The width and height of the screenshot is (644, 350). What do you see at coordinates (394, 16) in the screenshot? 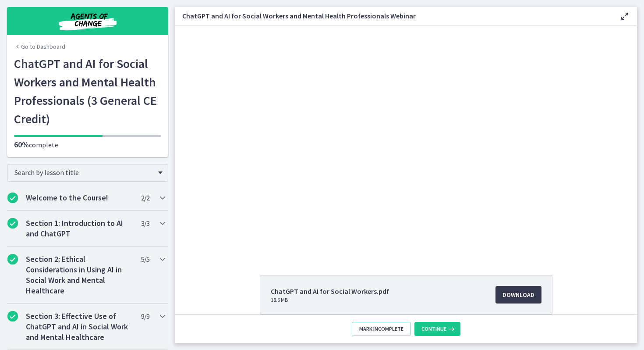
I see `h3: ChatGPT and AI for Social Workers and Mental Health Professionals Webinar` at bounding box center [394, 16].